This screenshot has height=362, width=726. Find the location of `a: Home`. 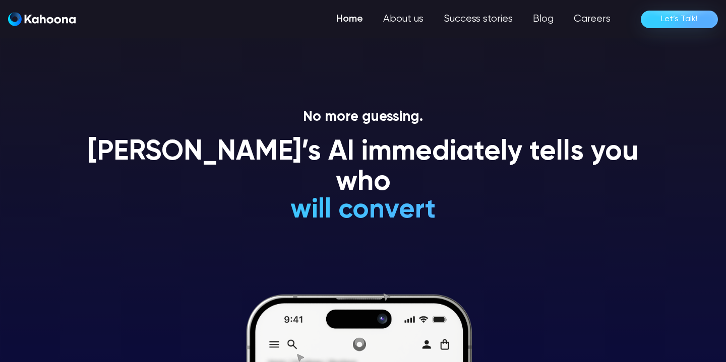

a: Home is located at coordinates (349, 19).